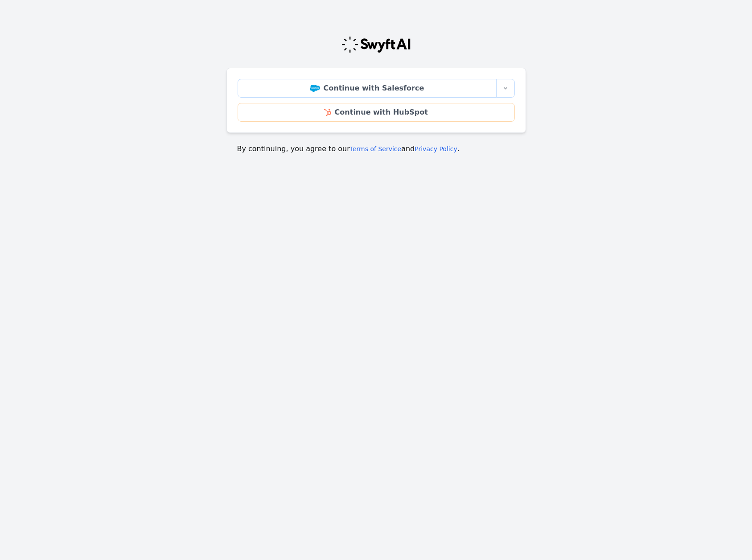 The image size is (752, 560). What do you see at coordinates (367, 89) in the screenshot?
I see `a: Continue with Salesforce` at bounding box center [367, 89].